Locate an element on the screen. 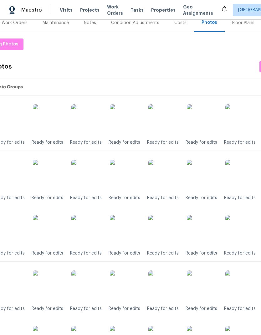  span: Visits is located at coordinates (66, 10).